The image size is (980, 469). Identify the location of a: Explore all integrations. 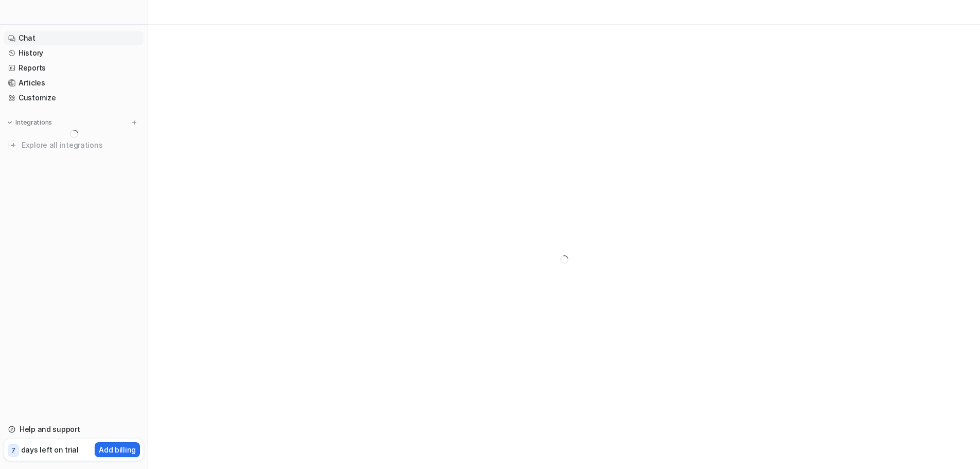
(73, 145).